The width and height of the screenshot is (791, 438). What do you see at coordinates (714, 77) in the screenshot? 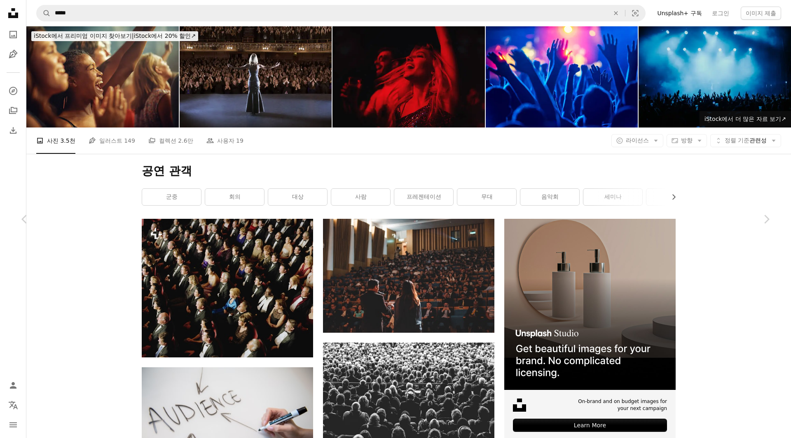
I see `img: 2022년 여름 바르셀로나에서 열린 음악 쇼에서 춤을 추는 군중` at bounding box center [714, 77].